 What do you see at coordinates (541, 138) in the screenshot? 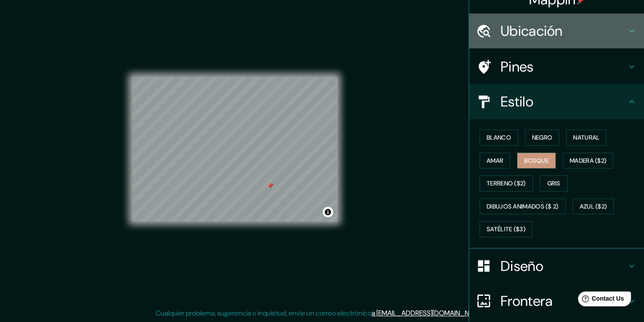
I see `font: Negro` at bounding box center [541, 138].